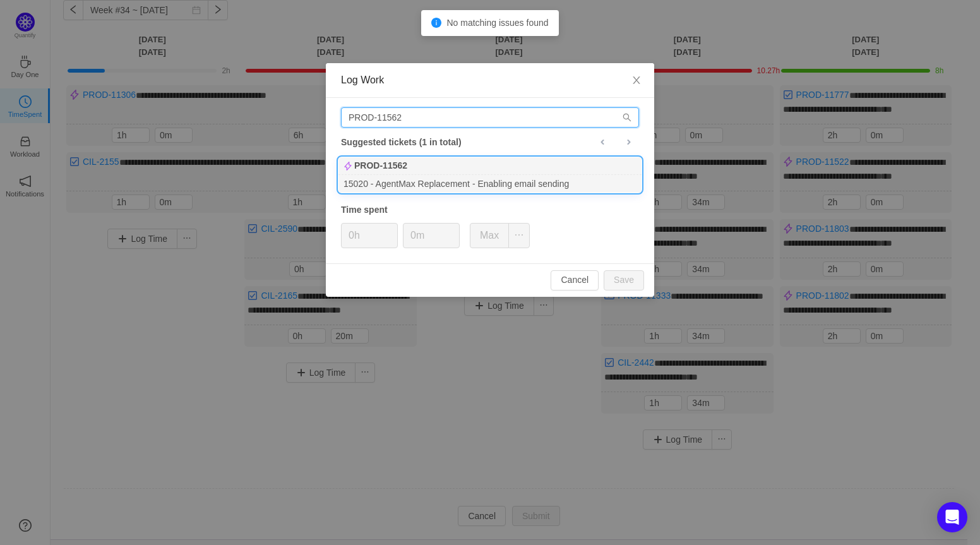 This screenshot has height=545, width=980. What do you see at coordinates (437, 23) in the screenshot?
I see `i: icon: info-circle` at bounding box center [437, 23].